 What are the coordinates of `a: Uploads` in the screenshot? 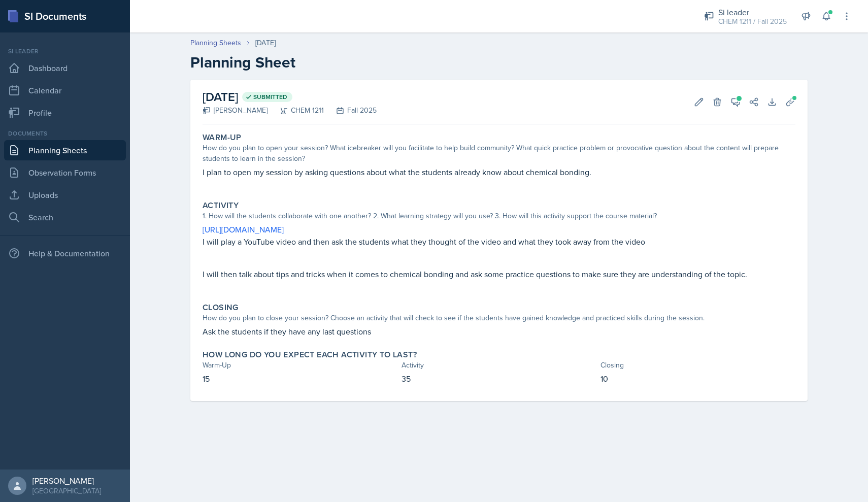 It's located at (65, 195).